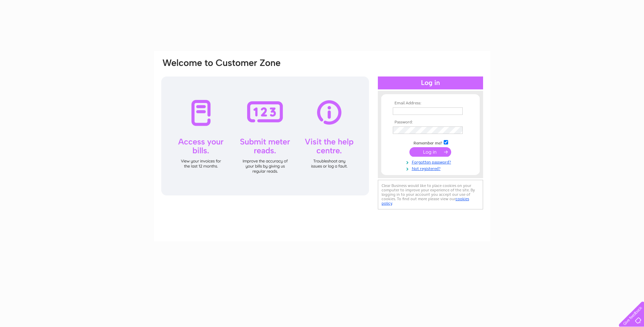 The height and width of the screenshot is (327, 644). I want to click on div: Clear Business would like to place cookies on your computer to improve your experience of the sit..., so click(430, 194).